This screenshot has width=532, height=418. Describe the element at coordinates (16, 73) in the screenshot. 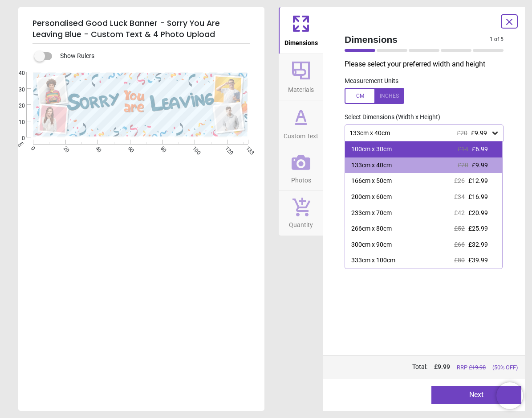

I see `span: 40` at that location.